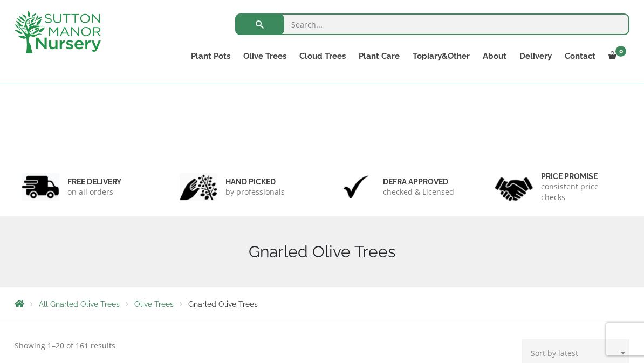 Image resolution: width=644 pixels, height=363 pixels. Describe the element at coordinates (40, 187) in the screenshot. I see `img: 1.jpg` at that location.